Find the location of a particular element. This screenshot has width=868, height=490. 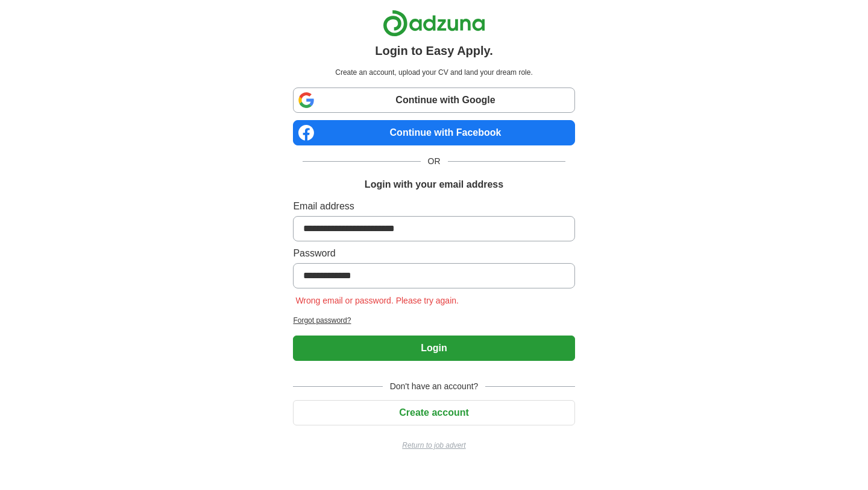

h2: Forgot password? is located at coordinates (434, 320).